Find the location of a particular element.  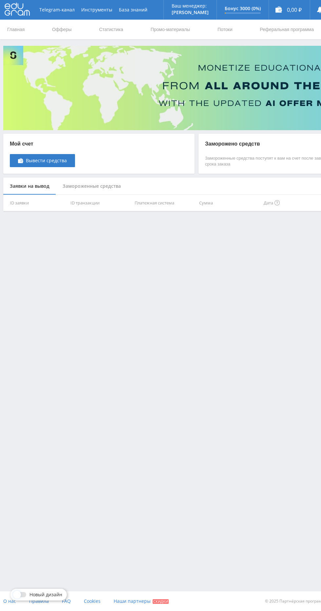

th: Платежная система is located at coordinates (164, 203).